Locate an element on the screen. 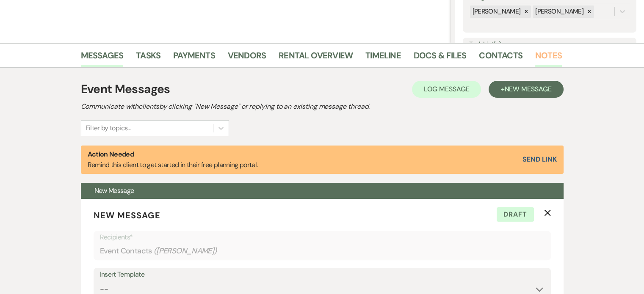 This screenshot has width=644, height=294. a: Rental Overview is located at coordinates (315, 58).